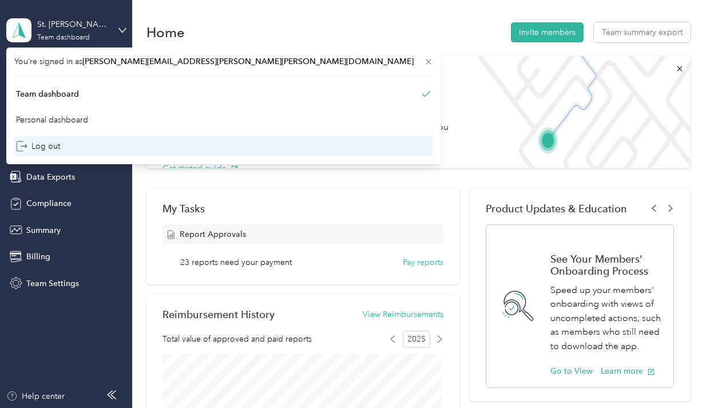 The image size is (710, 408). What do you see at coordinates (165, 32) in the screenshot?
I see `h1: Home` at bounding box center [165, 32].